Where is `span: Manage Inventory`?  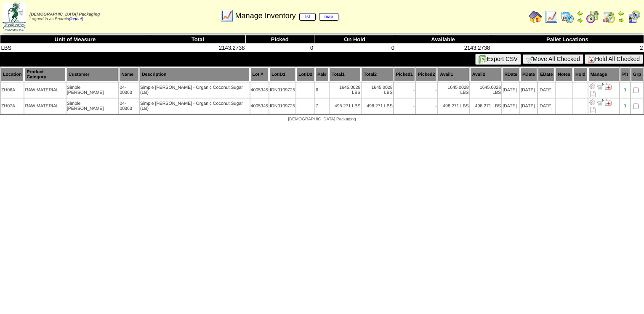
span: Manage Inventory is located at coordinates (287, 16).